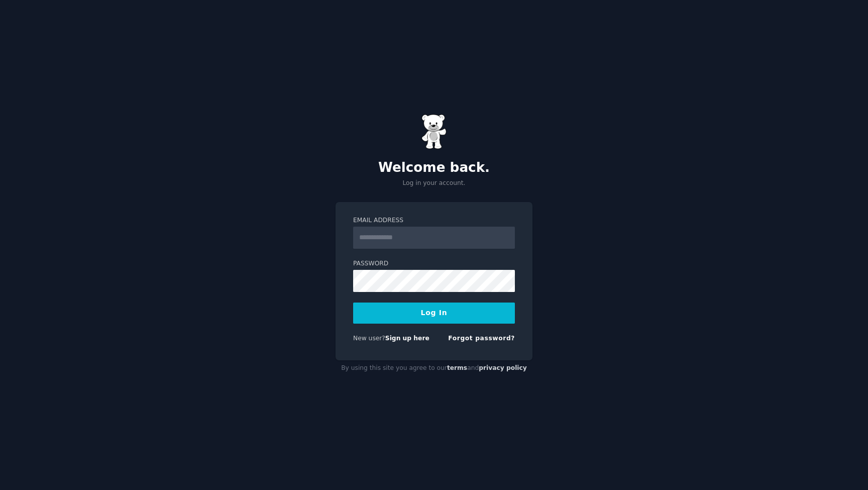  Describe the element at coordinates (434, 184) in the screenshot. I see `p: Log in your account.` at that location.